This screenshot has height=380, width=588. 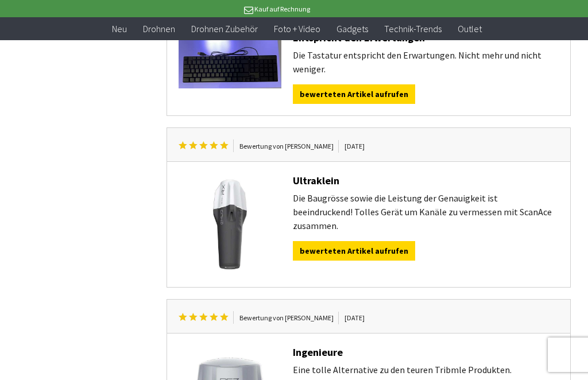 What do you see at coordinates (224, 29) in the screenshot?
I see `span: Drohnen Zubehör` at bounding box center [224, 29].